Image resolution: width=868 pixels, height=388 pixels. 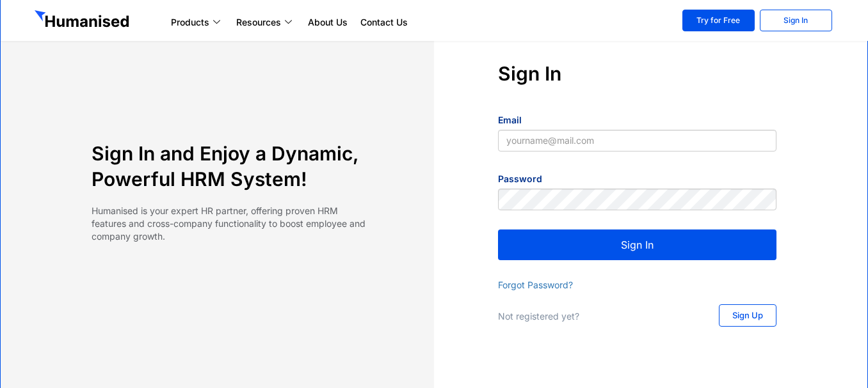 I want to click on a: Contact Us, so click(x=384, y=23).